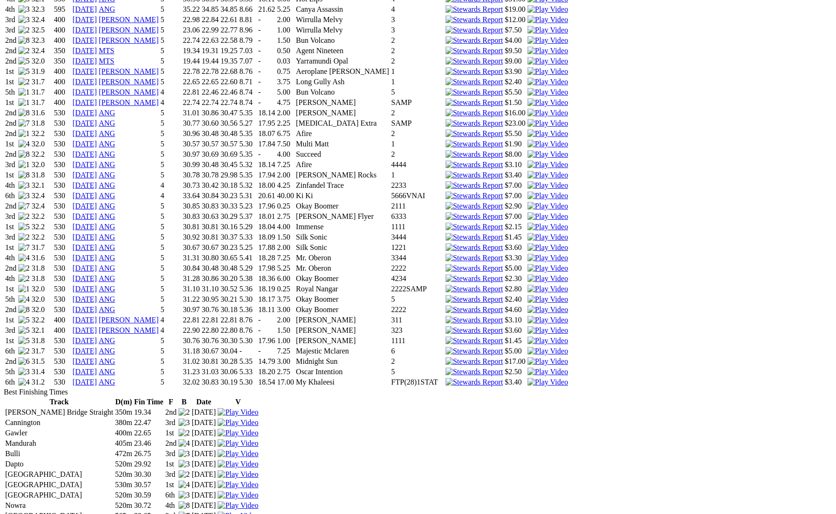 This screenshot has width=836, height=514. What do you see at coordinates (24, 144) in the screenshot?
I see `img: 4` at bounding box center [24, 144].